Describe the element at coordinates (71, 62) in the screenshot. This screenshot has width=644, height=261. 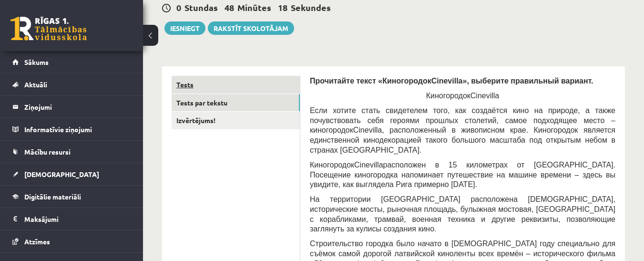
I see `a: Sākums` at that location.